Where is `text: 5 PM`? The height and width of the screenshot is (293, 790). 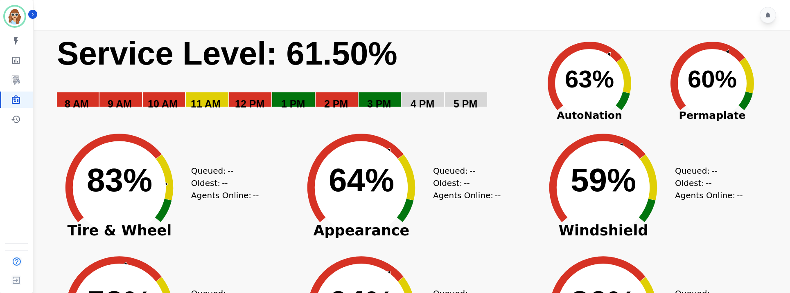 text: 5 PM is located at coordinates (465, 104).